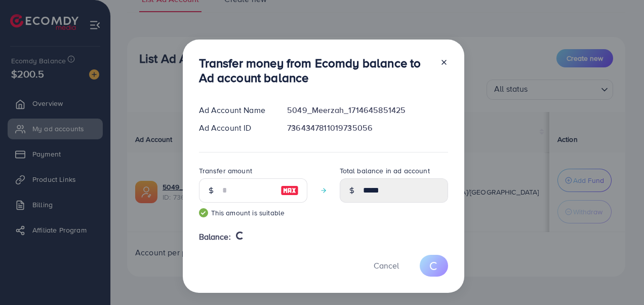 The image size is (644, 305). Describe the element at coordinates (235, 110) in the screenshot. I see `div: Ad Account Name` at that location.